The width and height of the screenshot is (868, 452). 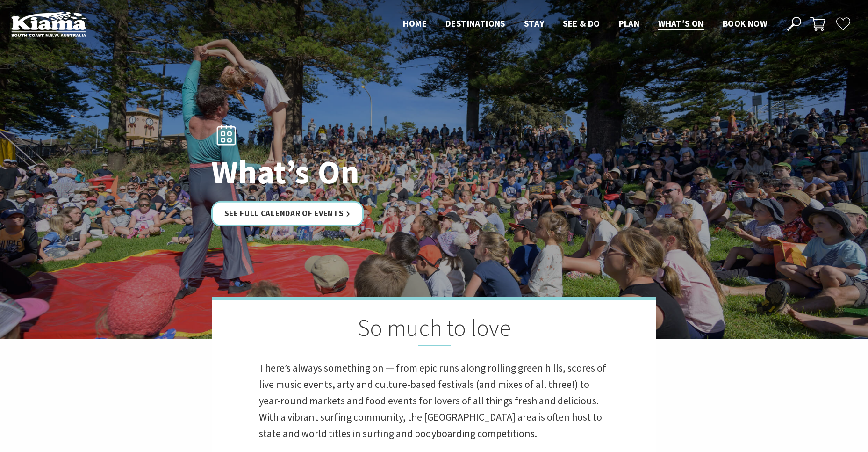 I want to click on span: See & Do, so click(x=581, y=23).